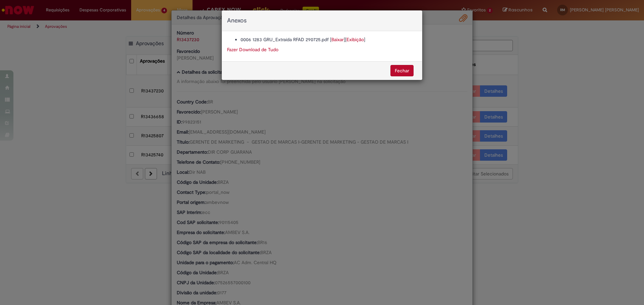 The height and width of the screenshot is (305, 644). I want to click on h4: Anexos, so click(322, 21).